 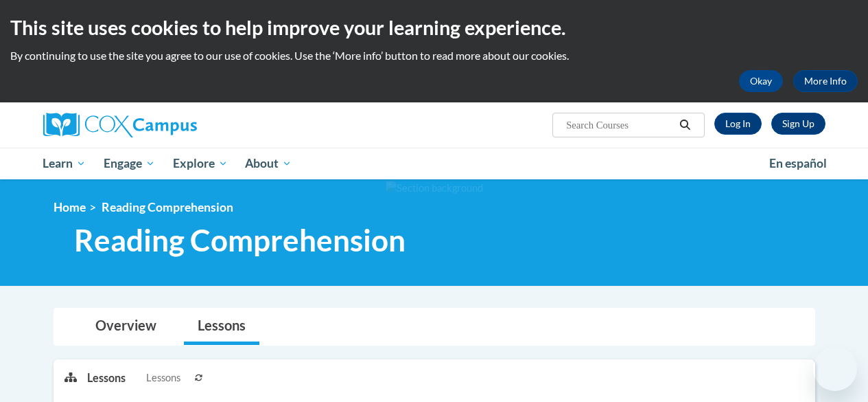 I want to click on span: Explore, so click(x=200, y=163).